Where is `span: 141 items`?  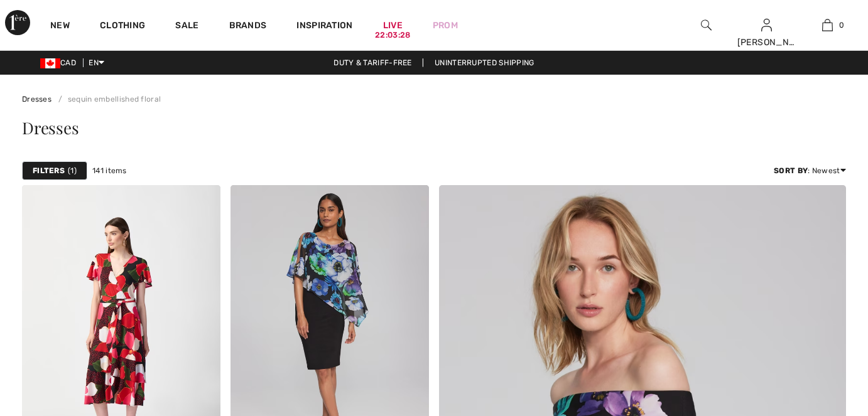
span: 141 items is located at coordinates (110, 171).